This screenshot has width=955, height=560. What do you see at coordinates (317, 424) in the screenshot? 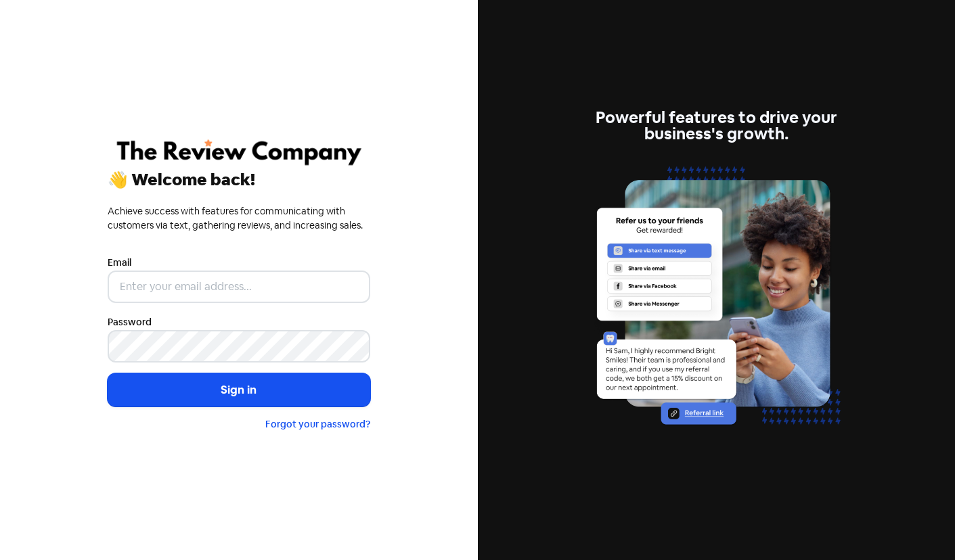
I see `a: Forgot your password?` at bounding box center [317, 424].